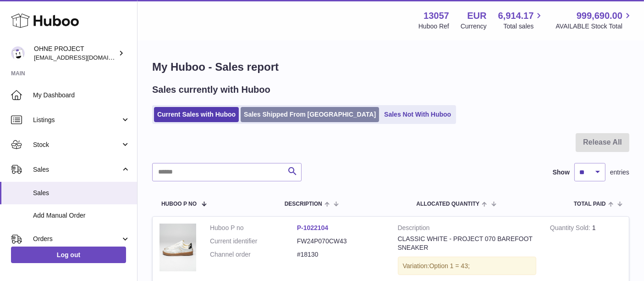 This screenshot has width=644, height=281. What do you see at coordinates (595, 20) in the screenshot?
I see `a: 999,690.00 AVAILABLE Stock Total` at bounding box center [595, 20].